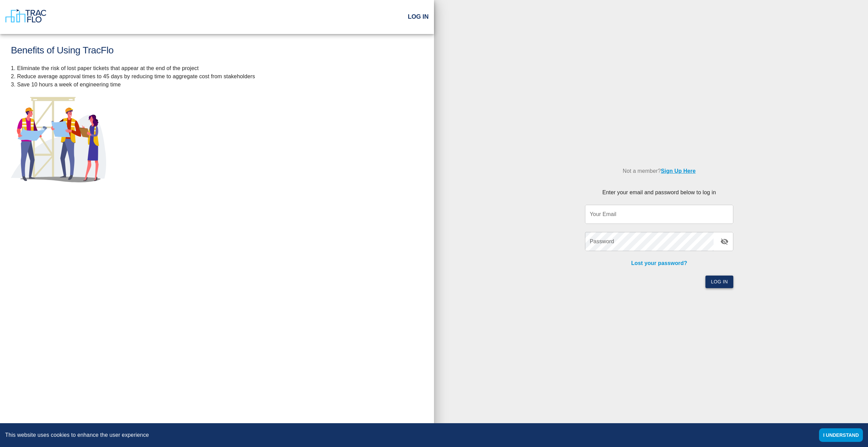 The width and height of the screenshot is (868, 447). Describe the element at coordinates (26, 16) in the screenshot. I see `img: TracFlo` at that location.